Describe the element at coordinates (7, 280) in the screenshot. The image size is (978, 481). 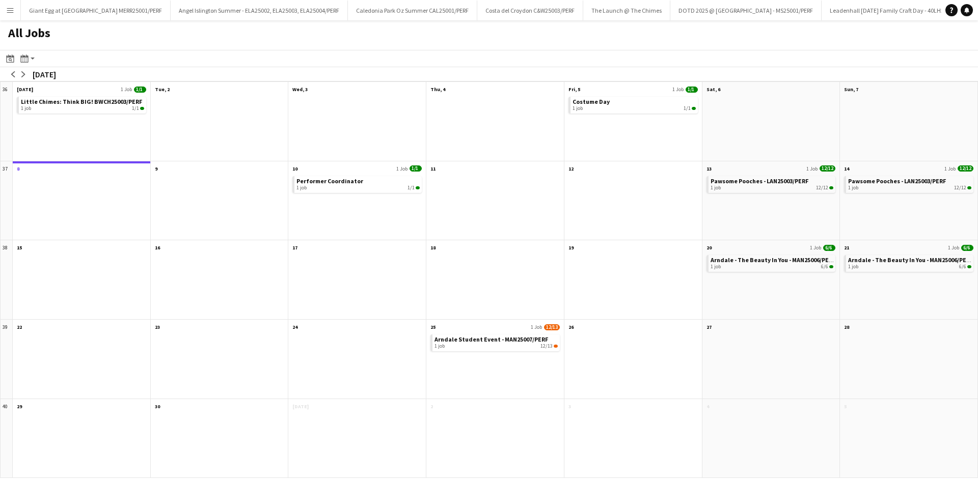
I see `div: 38` at that location.